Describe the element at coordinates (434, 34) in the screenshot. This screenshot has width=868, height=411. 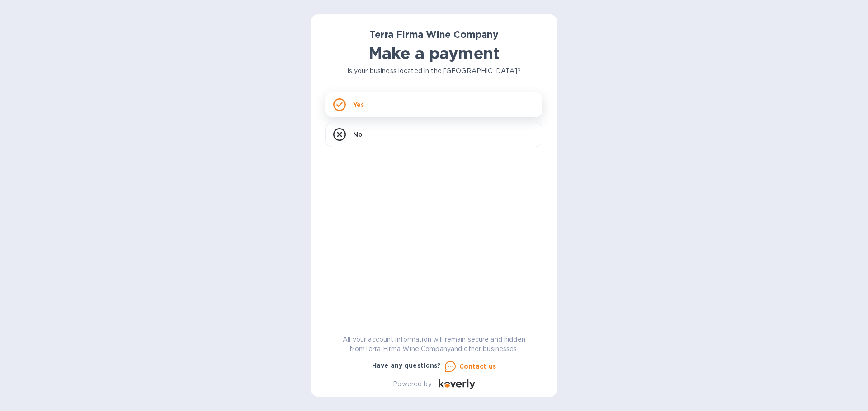
I see `b: Terra Firma Wine Company` at that location.